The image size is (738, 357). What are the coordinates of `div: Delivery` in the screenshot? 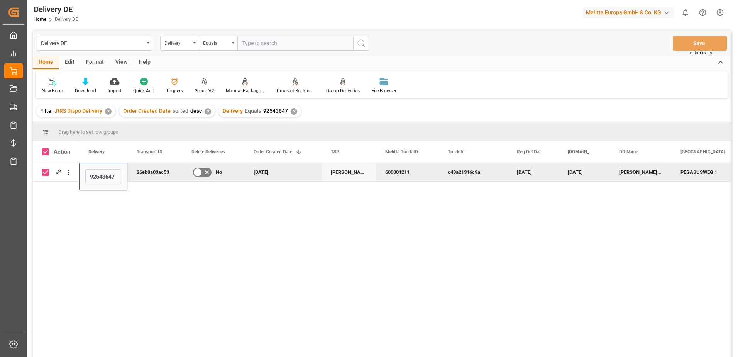 It's located at (178, 42).